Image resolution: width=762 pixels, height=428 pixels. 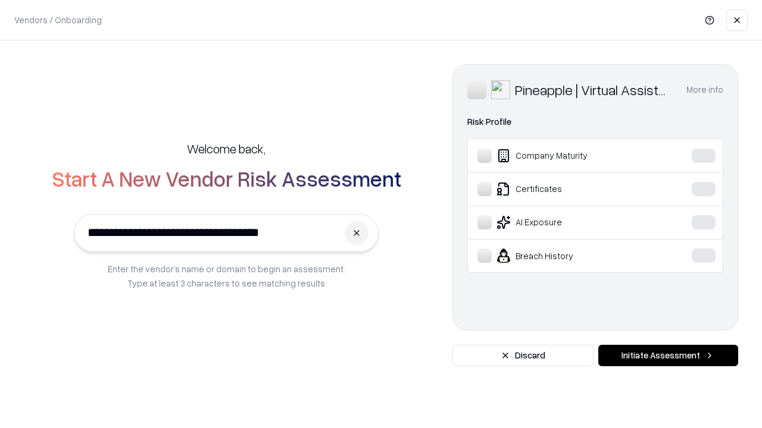 What do you see at coordinates (593, 90) in the screenshot?
I see `div: Pineapple | Virtual Assistant Agency` at bounding box center [593, 90].